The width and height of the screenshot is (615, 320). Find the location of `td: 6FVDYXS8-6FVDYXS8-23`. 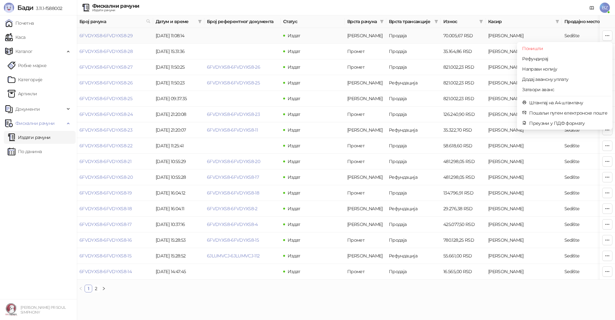

td: 6FVDYXS8-6FVDYXS8-23 is located at coordinates (115, 130).